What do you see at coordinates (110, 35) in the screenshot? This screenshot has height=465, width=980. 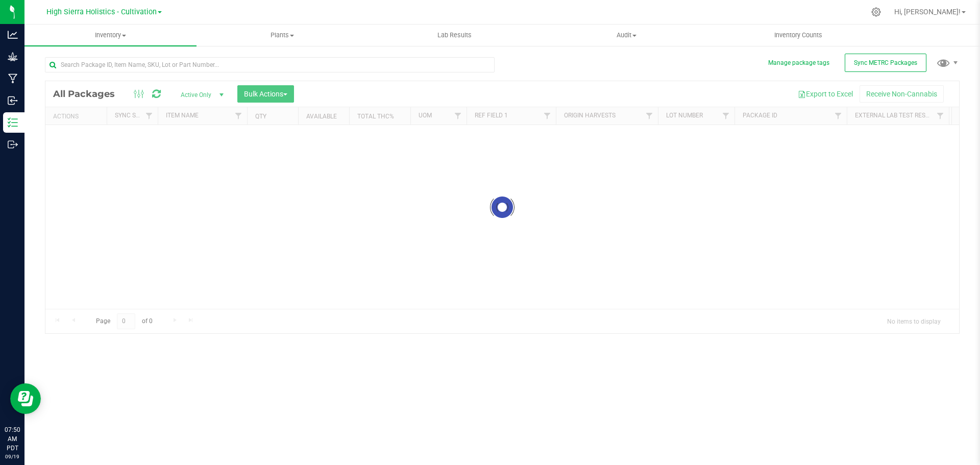 I see `a: Inventory` at bounding box center [110, 35].